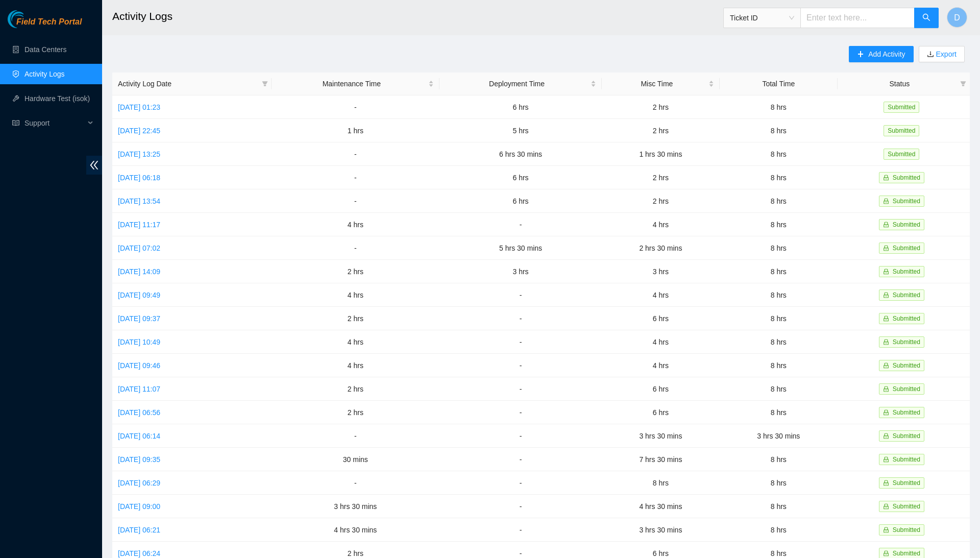  Describe the element at coordinates (957, 18) in the screenshot. I see `span: D` at that location.